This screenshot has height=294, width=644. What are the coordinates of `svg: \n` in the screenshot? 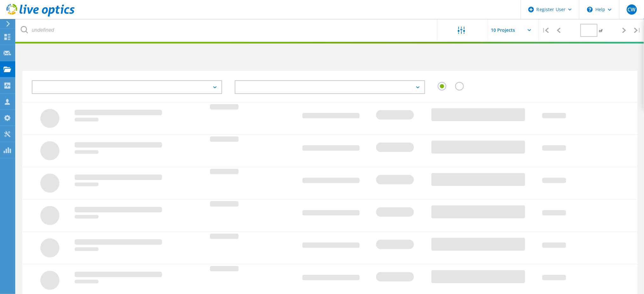 It's located at (590, 10).